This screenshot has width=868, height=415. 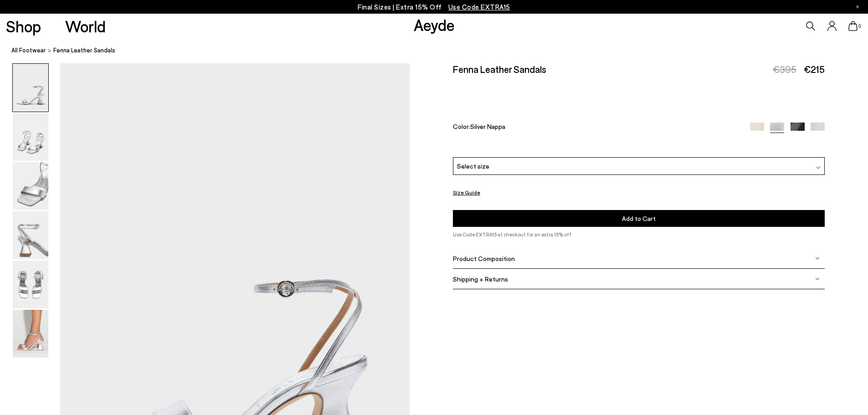 I want to click on span: Add to Cart, so click(x=639, y=218).